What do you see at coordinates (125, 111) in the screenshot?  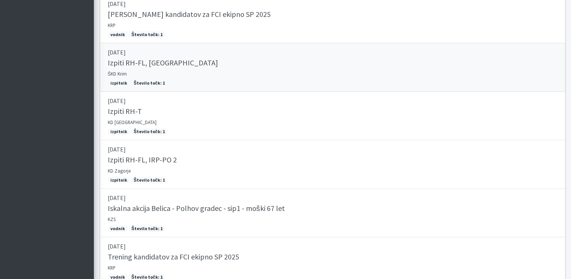 I see `h5: Izpiti RH-T` at bounding box center [125, 111].